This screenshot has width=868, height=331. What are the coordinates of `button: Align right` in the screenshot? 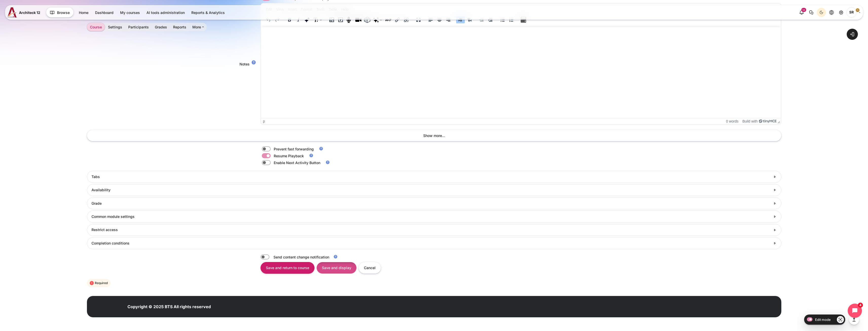 It's located at (448, 20).